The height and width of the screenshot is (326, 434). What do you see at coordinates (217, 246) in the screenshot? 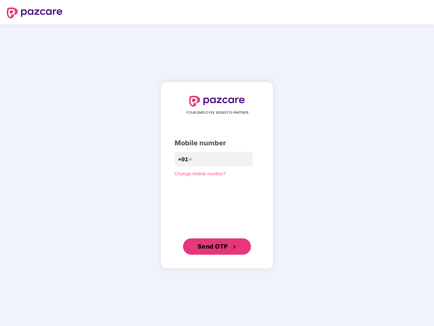
I see `button: Send OTPdouble-right` at bounding box center [217, 246].